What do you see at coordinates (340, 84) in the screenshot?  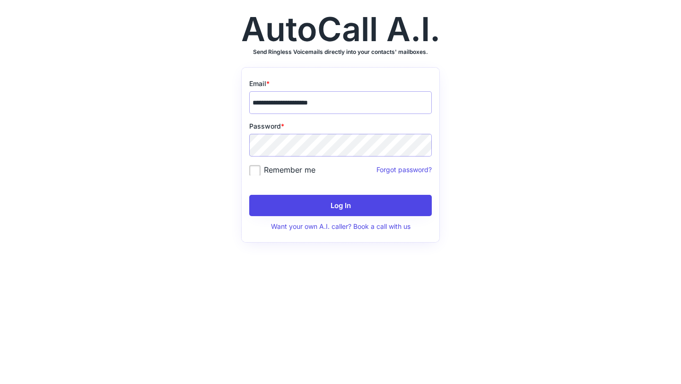 I see `div: Email` at bounding box center [340, 84].